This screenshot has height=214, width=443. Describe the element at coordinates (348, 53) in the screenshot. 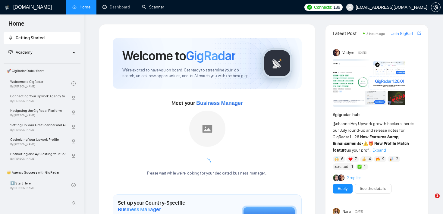

I see `span: Vadym` at that location.